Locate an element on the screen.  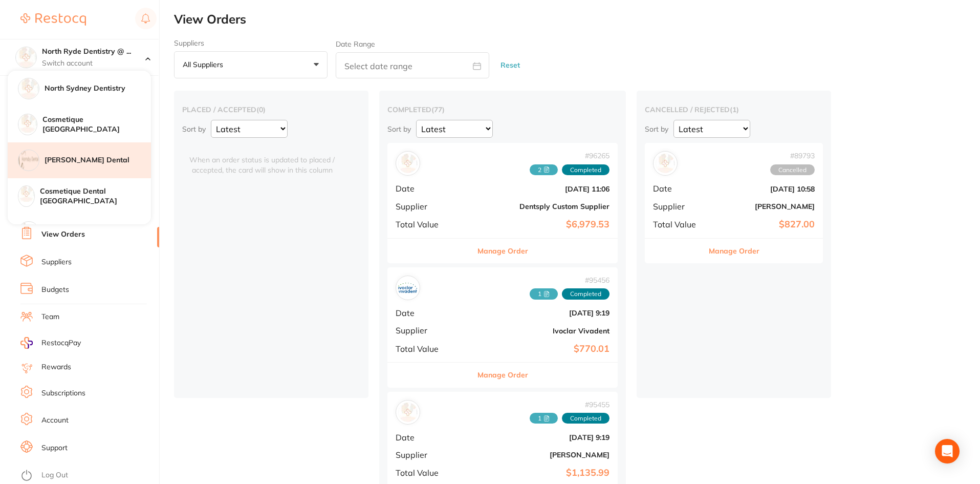
a: Subscriptions is located at coordinates (64, 393).